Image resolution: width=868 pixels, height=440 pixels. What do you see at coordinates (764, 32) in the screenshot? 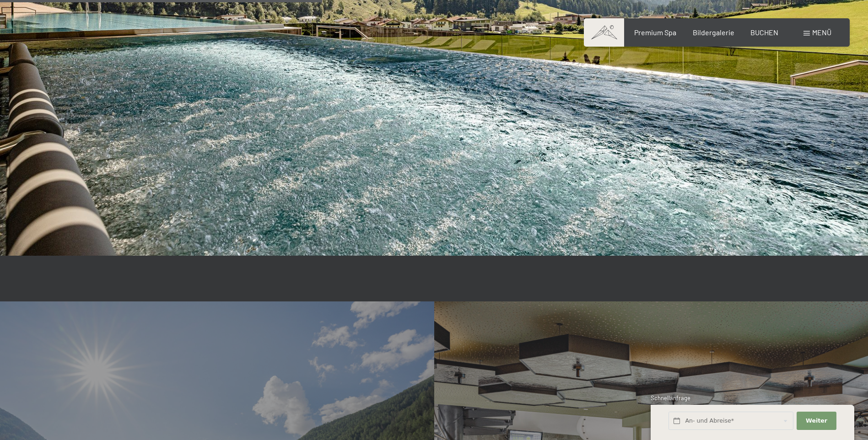
I see `span: BUCHEN` at bounding box center [764, 32].